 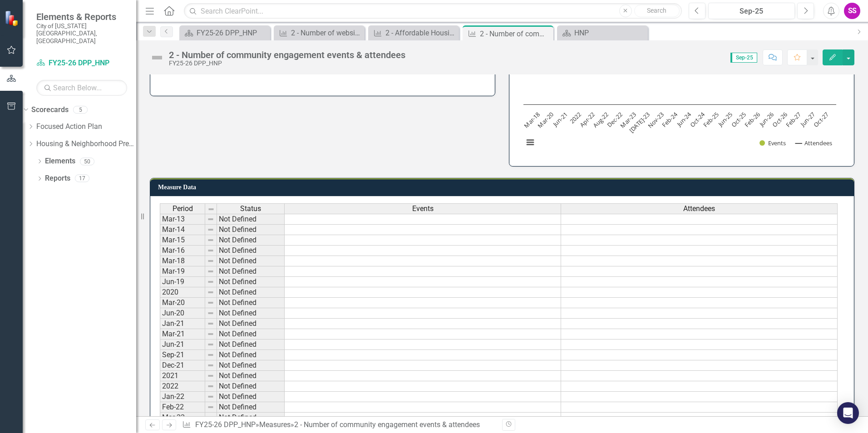 What do you see at coordinates (86, 144) in the screenshot?
I see `a: Housing & Neighborhood Preservation Home` at bounding box center [86, 144].